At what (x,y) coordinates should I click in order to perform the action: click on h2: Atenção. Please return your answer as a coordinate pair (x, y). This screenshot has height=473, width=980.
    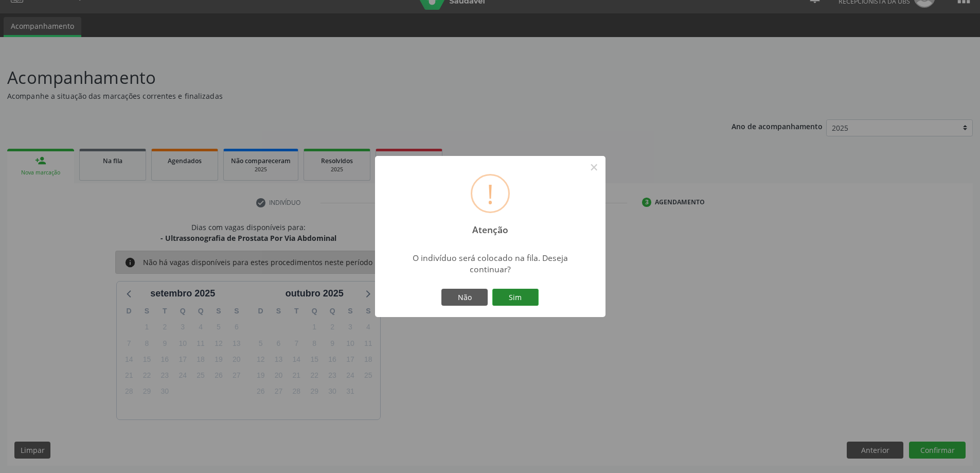
    Looking at the image, I should click on (490, 226).